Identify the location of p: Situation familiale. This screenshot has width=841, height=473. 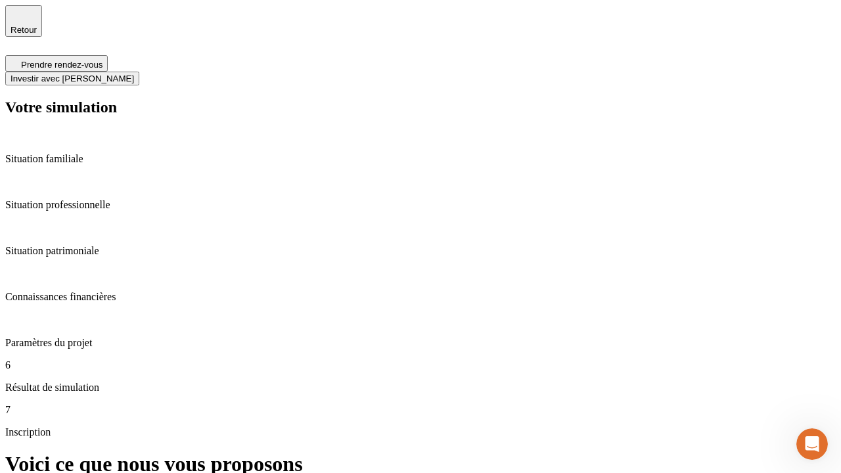
(421, 159).